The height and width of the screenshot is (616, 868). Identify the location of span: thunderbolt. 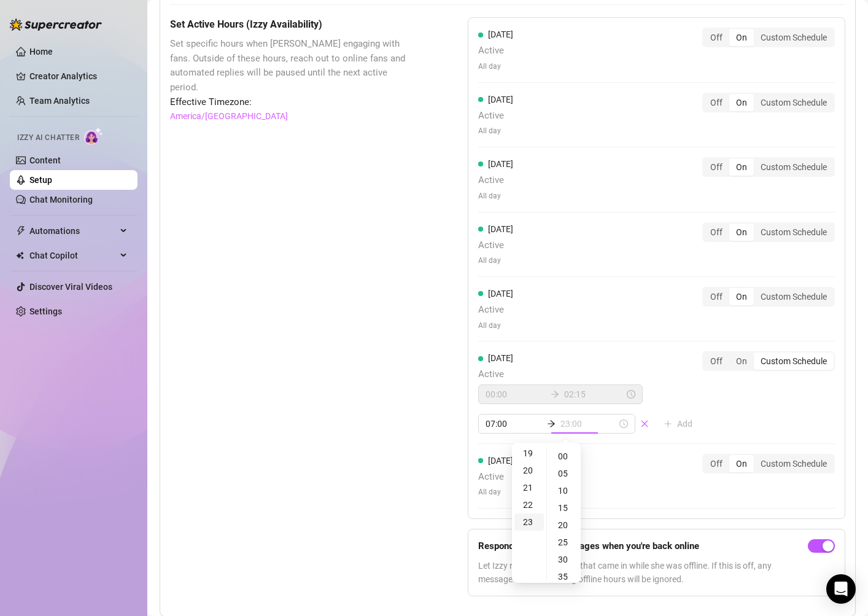
(21, 231).